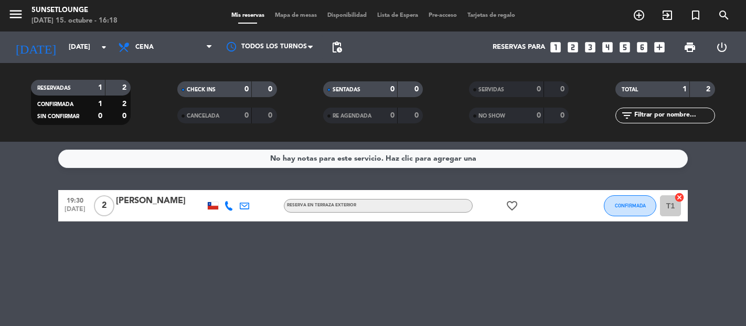 The height and width of the screenshot is (326, 746). I want to click on div: No hay notas para este servicio. Haz clic para agregar una, so click(373, 159).